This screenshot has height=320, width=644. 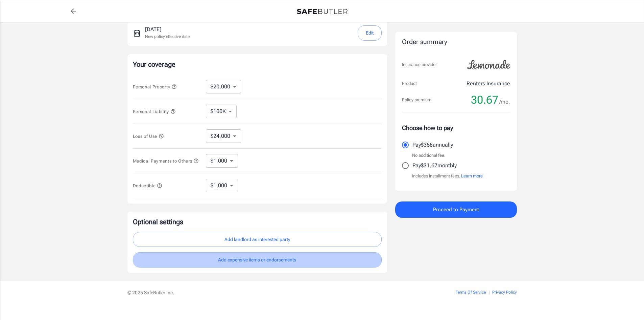 I want to click on button: Proceed to Payment, so click(x=456, y=210).